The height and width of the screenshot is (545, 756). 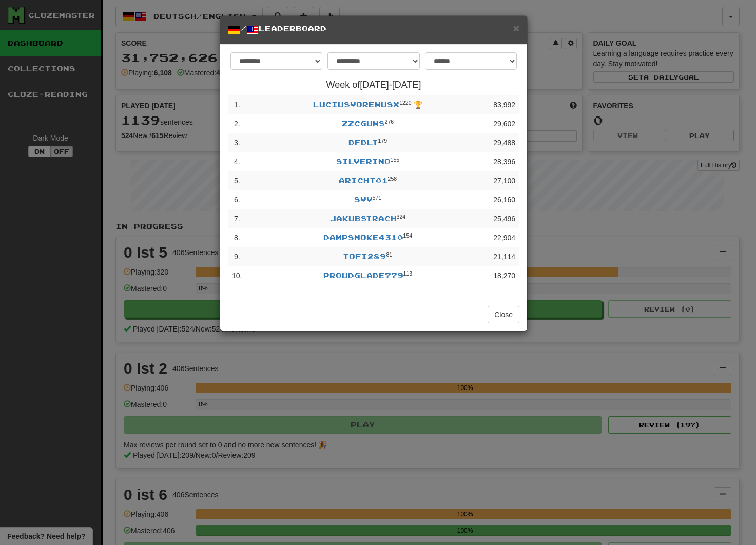 What do you see at coordinates (504, 276) in the screenshot?
I see `td: 18,270` at bounding box center [504, 276].